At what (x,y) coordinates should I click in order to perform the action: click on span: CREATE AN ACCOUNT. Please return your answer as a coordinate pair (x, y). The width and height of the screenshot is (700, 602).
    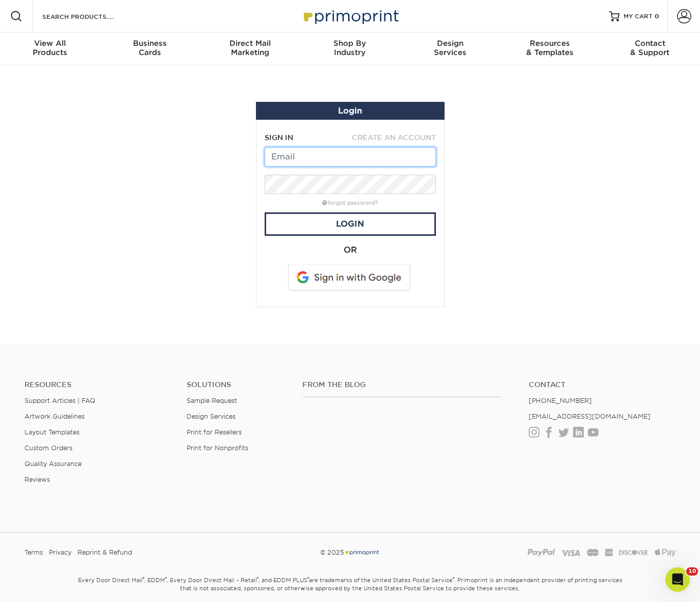
    Looking at the image, I should click on (393, 137).